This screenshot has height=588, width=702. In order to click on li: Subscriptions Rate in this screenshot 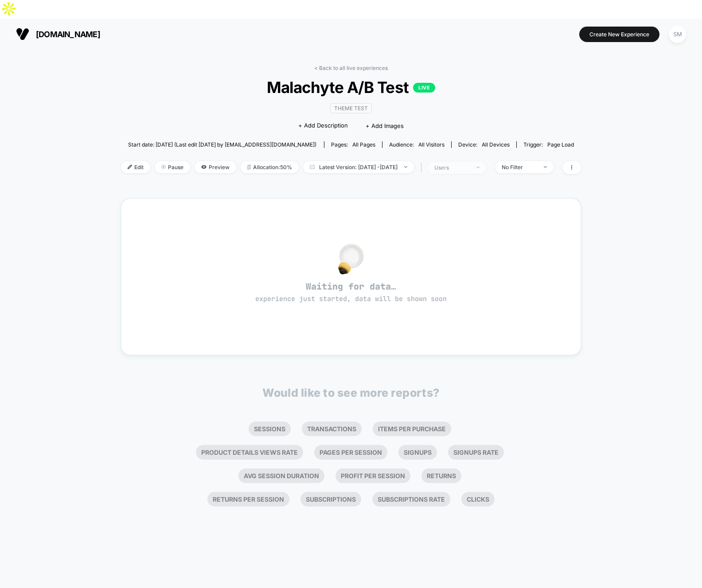, I will do `click(411, 499)`.